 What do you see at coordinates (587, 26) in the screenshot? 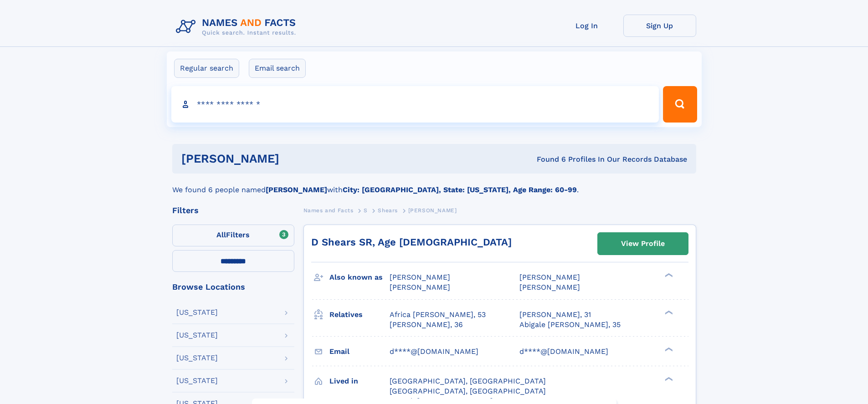
I see `a: Log In` at bounding box center [587, 26].